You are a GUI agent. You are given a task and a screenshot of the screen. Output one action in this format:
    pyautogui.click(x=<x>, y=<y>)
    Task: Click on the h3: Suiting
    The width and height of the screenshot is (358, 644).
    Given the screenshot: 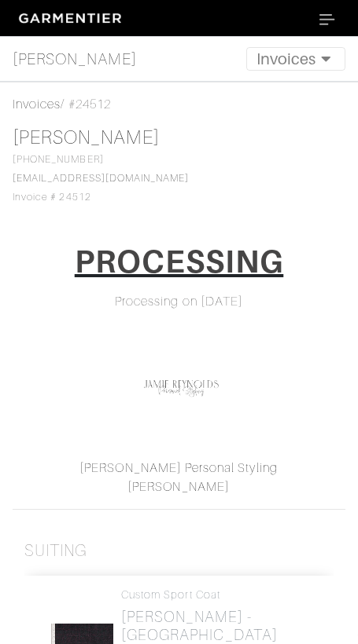 What is the action you would take?
    pyautogui.click(x=56, y=551)
    